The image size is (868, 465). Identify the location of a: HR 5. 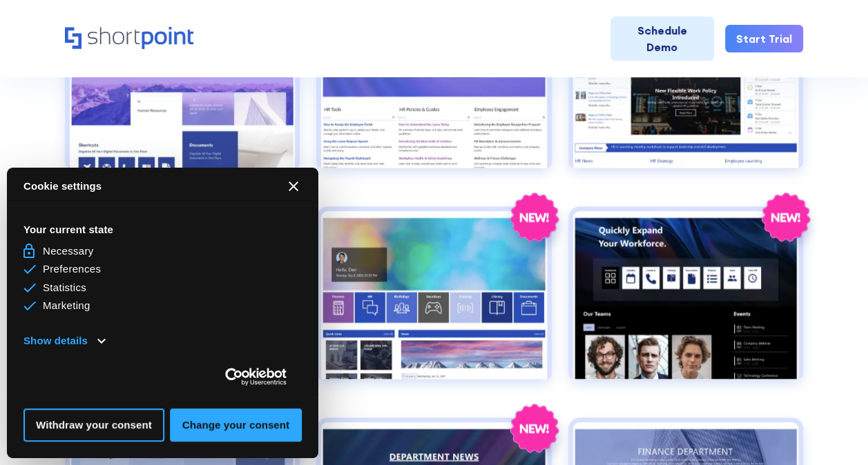
(686, 304).